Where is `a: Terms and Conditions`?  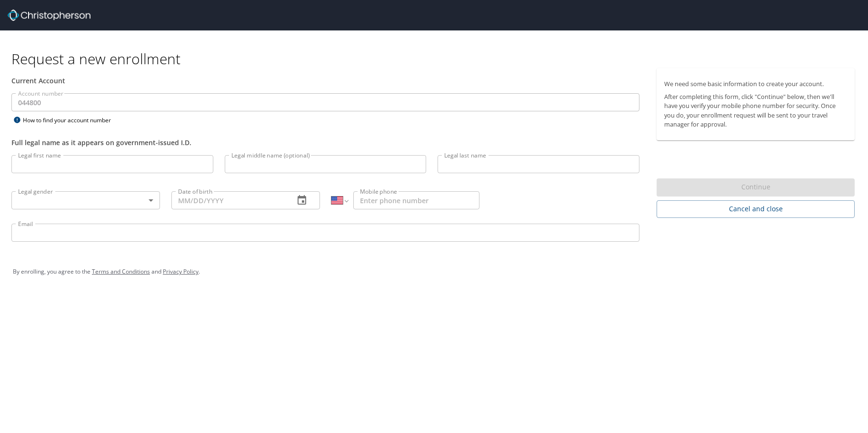
a: Terms and Conditions is located at coordinates (121, 271).